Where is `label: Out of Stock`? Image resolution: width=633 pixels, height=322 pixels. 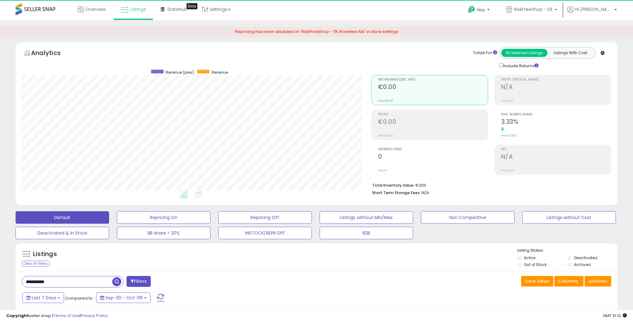 label: Out of Stock is located at coordinates (535, 264).